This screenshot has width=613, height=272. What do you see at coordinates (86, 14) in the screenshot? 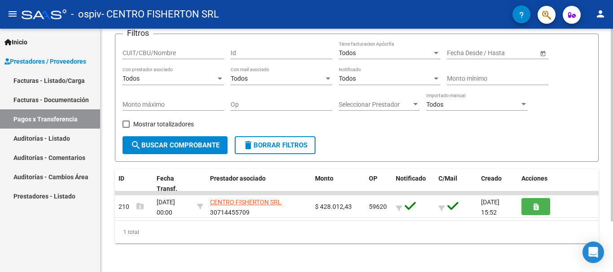
I see `span: - ospiv` at bounding box center [86, 14].